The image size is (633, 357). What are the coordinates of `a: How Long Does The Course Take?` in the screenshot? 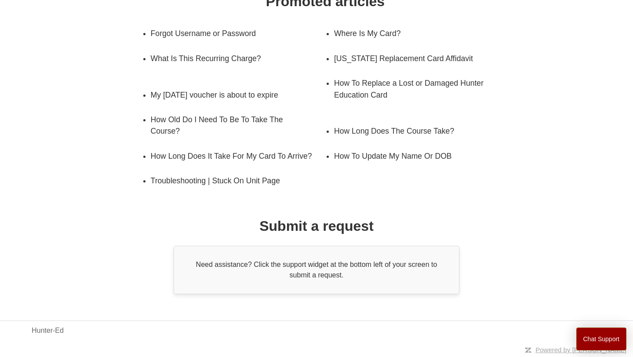 It's located at (414, 131).